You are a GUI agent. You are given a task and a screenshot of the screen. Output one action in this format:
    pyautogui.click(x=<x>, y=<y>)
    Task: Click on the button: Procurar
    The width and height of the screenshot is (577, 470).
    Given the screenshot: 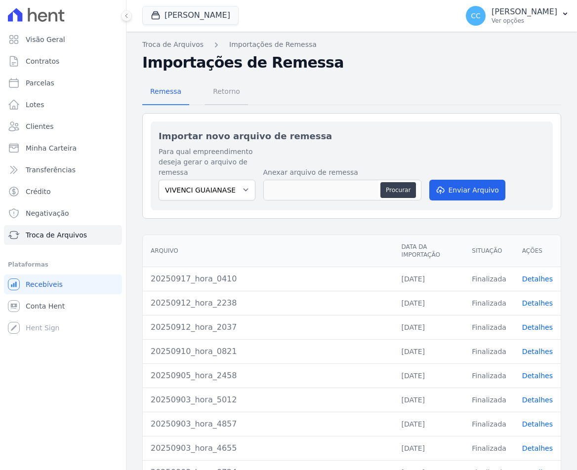 What is the action you would take?
    pyautogui.click(x=398, y=190)
    